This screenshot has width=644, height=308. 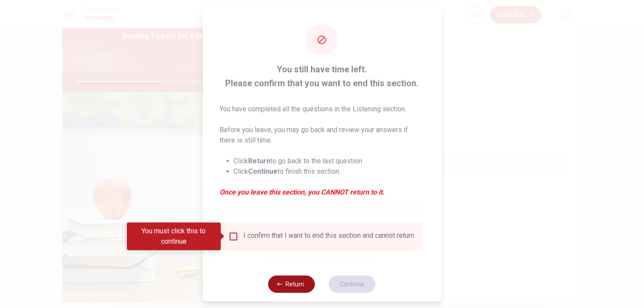 I want to click on strong: Continue, so click(x=264, y=171).